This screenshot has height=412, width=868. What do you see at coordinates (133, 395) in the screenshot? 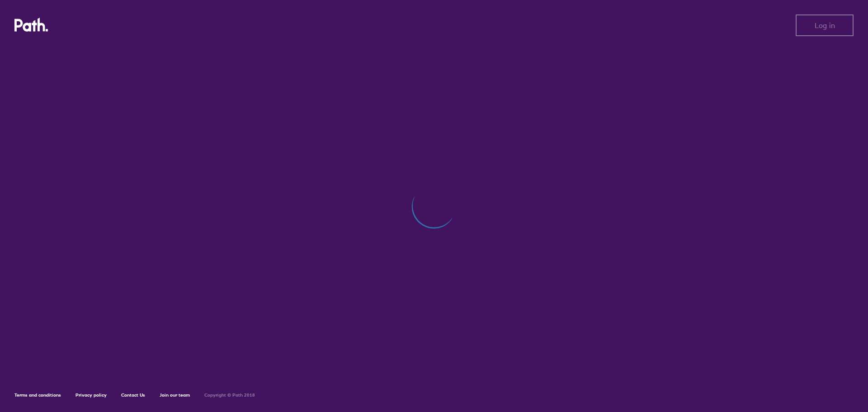
I see `a: Contact Us` at bounding box center [133, 395].